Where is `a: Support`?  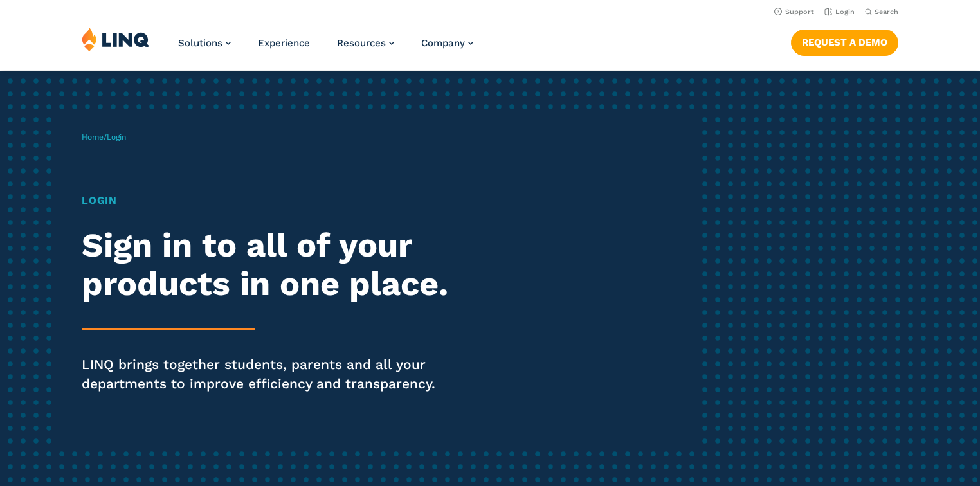
a: Support is located at coordinates (794, 12).